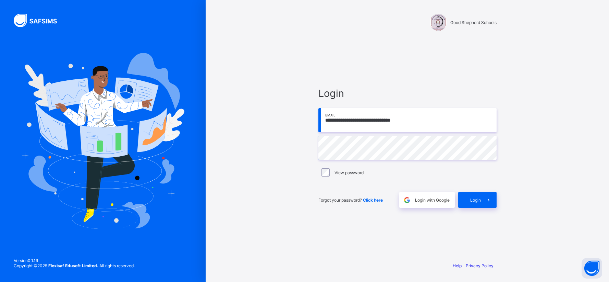 The width and height of the screenshot is (609, 282). What do you see at coordinates (407, 200) in the screenshot?
I see `img: google.396cfc9801f0270233282035f929180a.svg` at bounding box center [407, 200].